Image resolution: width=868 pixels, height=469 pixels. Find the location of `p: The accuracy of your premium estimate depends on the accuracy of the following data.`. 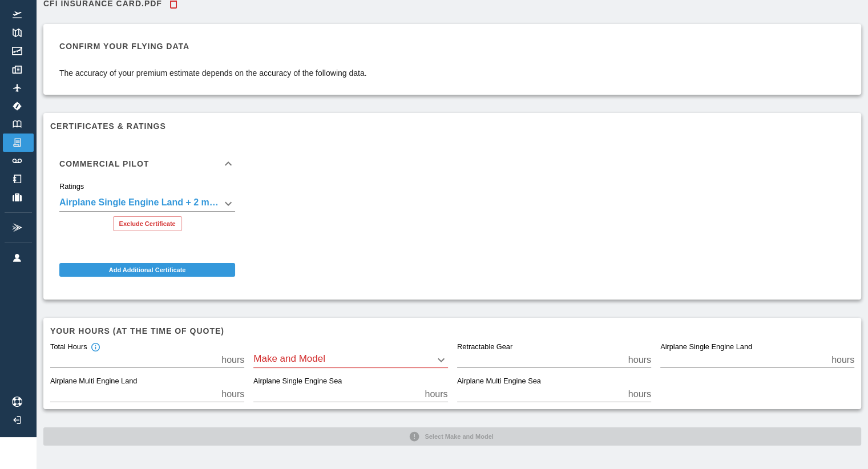

p: The accuracy of your premium estimate depends on the accuracy of the following data. is located at coordinates (213, 73).